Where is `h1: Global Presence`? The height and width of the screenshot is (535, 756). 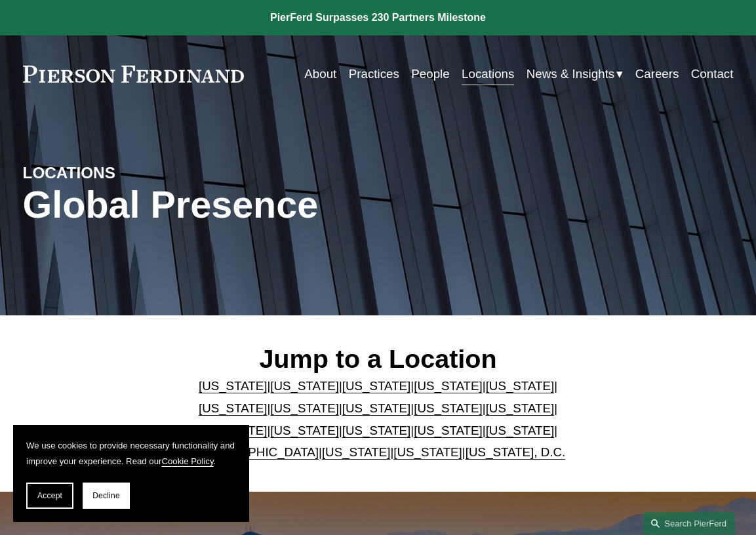 h1: Global Presence is located at coordinates (259, 205).